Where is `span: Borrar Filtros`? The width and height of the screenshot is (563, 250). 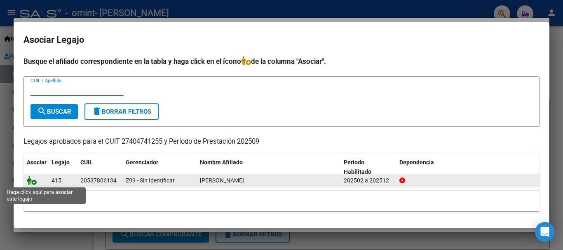
span: Borrar Filtros is located at coordinates (122, 112).